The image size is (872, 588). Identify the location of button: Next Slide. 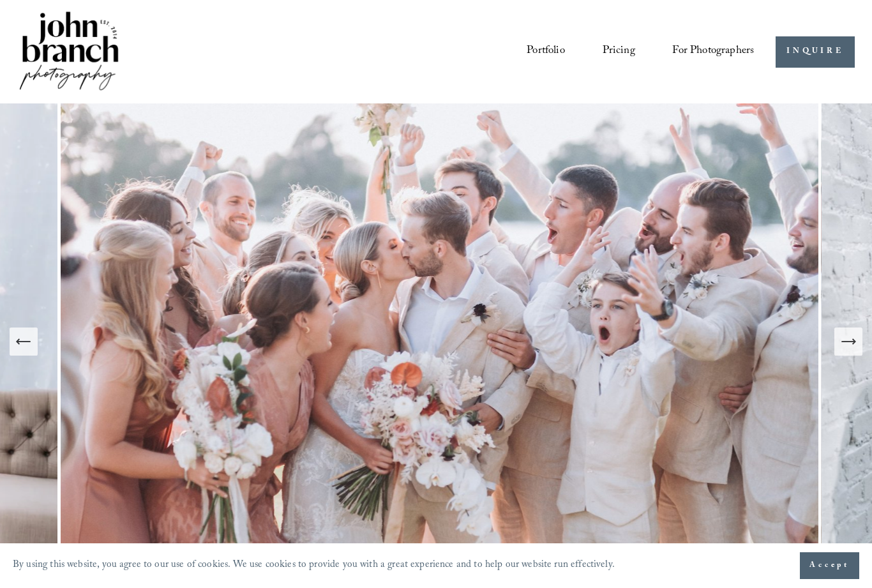
(849, 341).